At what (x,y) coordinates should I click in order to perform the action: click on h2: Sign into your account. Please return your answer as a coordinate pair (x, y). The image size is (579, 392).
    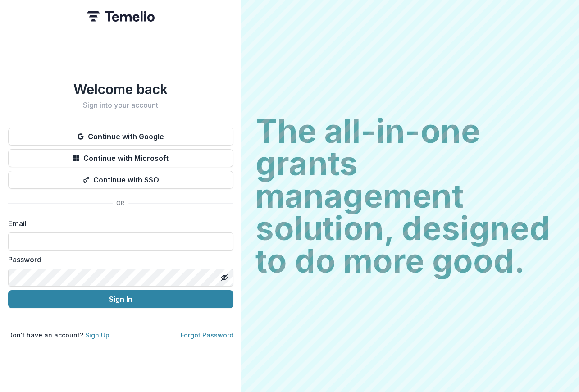
    Looking at the image, I should click on (121, 105).